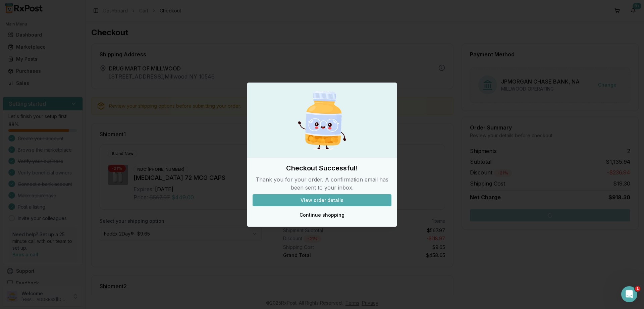 The width and height of the screenshot is (644, 309). Describe the element at coordinates (322, 168) in the screenshot. I see `h2: Checkout Successful!` at that location.